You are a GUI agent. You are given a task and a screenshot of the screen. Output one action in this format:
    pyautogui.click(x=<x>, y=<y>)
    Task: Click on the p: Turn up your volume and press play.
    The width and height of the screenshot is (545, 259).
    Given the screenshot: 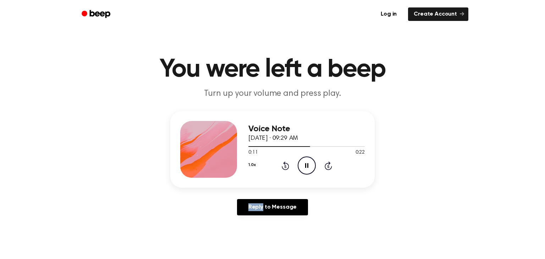 What is the action you would take?
    pyautogui.click(x=272, y=94)
    